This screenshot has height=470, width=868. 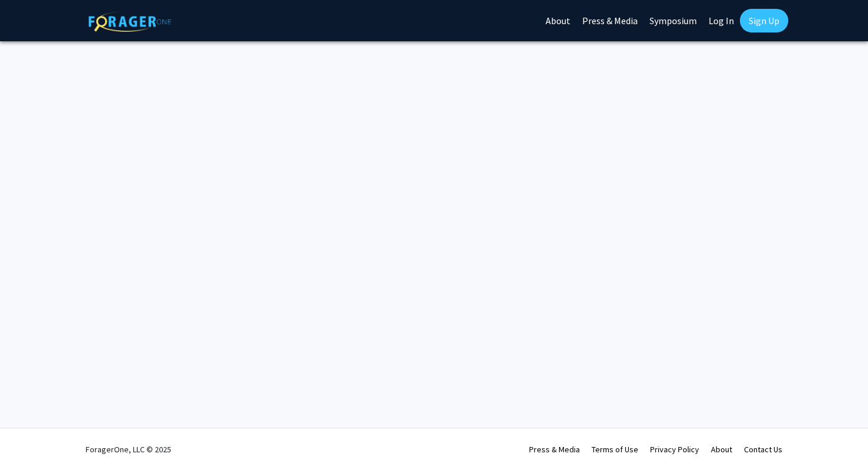 I want to click on a: Terms of Use, so click(x=615, y=450).